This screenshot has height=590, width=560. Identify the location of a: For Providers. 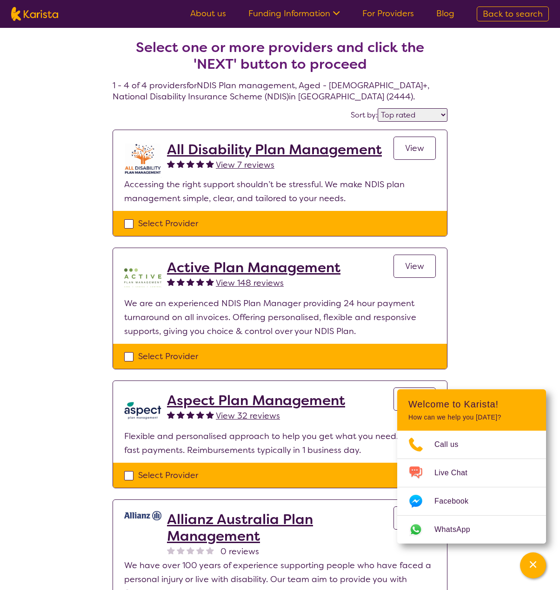
(388, 13).